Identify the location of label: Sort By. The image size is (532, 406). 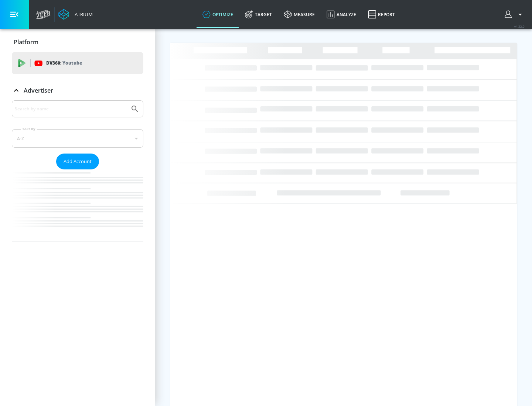
(29, 129).